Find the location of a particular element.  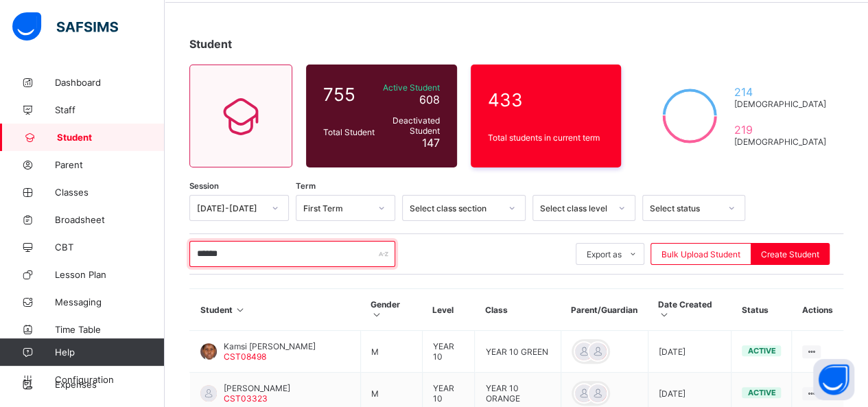

span: Active Student is located at coordinates (410, 87).